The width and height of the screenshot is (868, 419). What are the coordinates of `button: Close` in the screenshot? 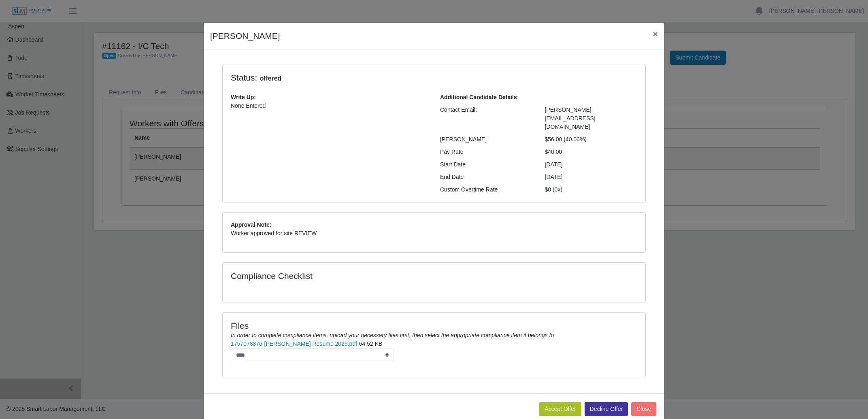 It's located at (655, 34).